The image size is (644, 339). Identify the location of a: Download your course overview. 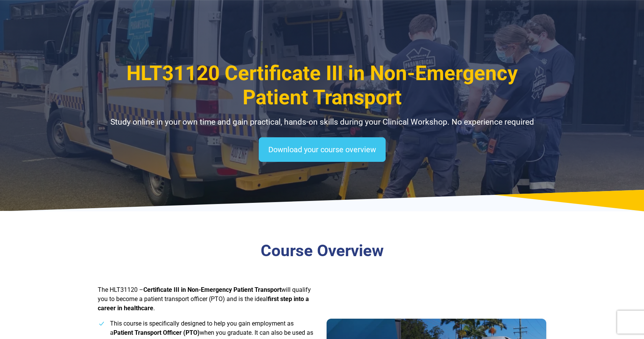
(322, 149).